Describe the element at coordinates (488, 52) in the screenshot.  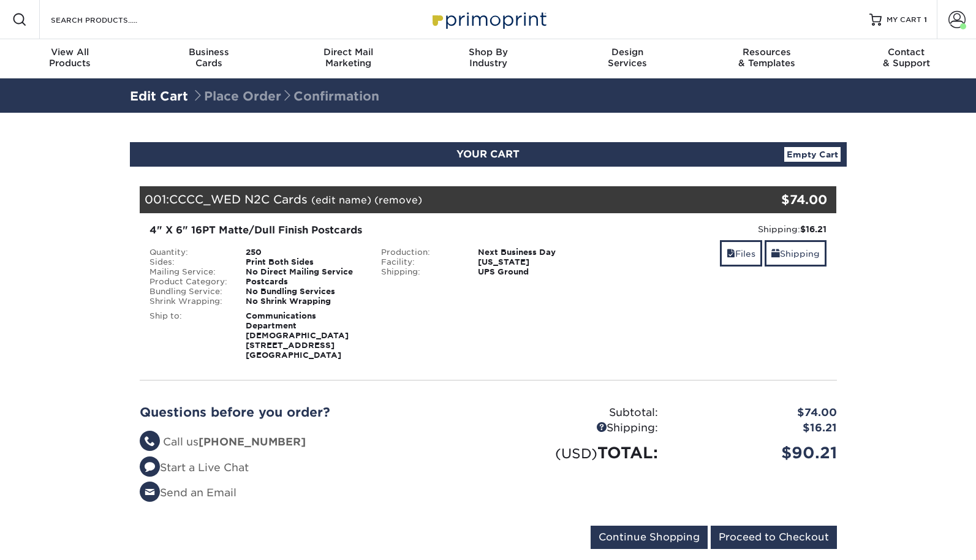
I see `span: Shop By` at that location.